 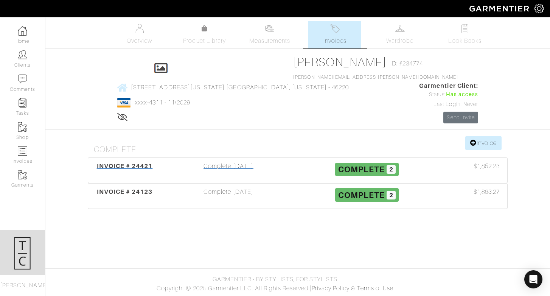 What do you see at coordinates (539, 8) in the screenshot?
I see `img: gear-icon-white-bd11855cb880d31180b6d7d6211b90ccbf57a29d726f0c71d8c61bd08dd39cc2.png` at bounding box center [539, 8].